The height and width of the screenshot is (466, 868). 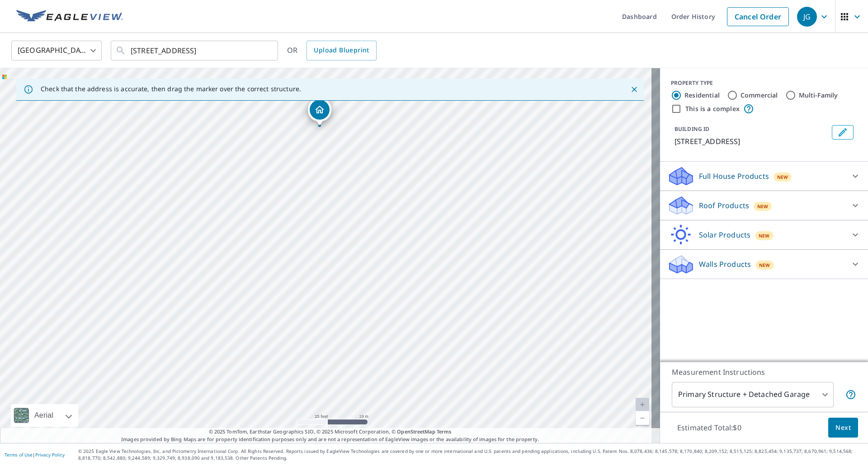 What do you see at coordinates (818, 96) in the screenshot?
I see `label: Multi-Family` at bounding box center [818, 96].